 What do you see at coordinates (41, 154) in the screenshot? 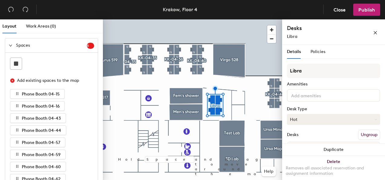
I see `span: Phone Booth 04-59` at bounding box center [41, 154].